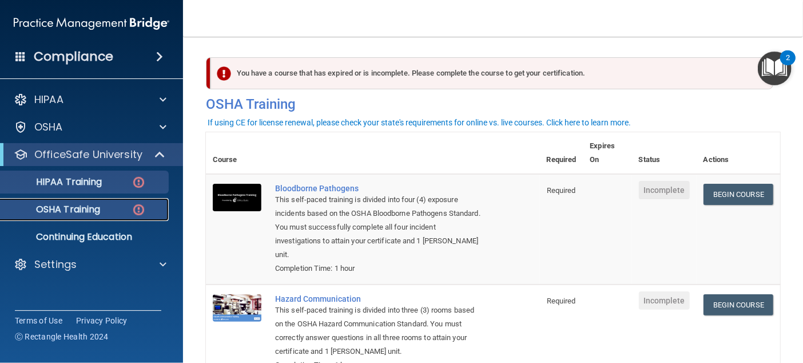  I want to click on th: Actions, so click(739, 153).